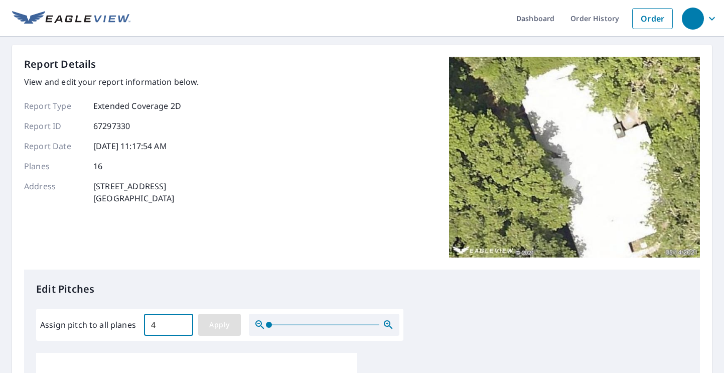 The image size is (724, 373). I want to click on p: Report Details, so click(60, 64).